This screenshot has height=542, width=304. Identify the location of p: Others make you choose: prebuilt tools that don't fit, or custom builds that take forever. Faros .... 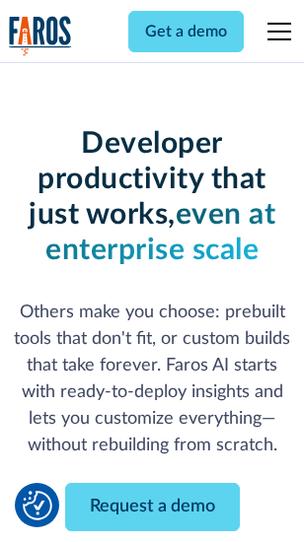
(152, 380).